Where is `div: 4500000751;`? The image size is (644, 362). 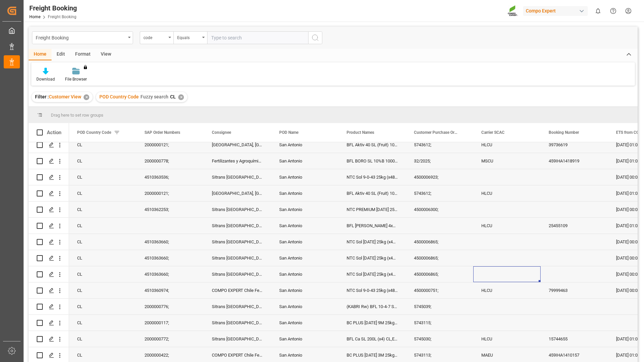 div: 4500000751; is located at coordinates (440, 290).